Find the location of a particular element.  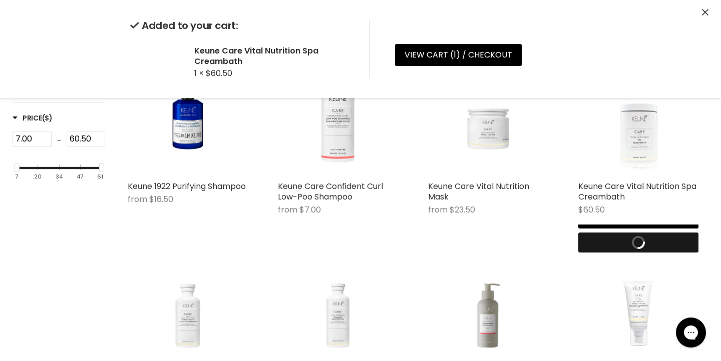

img: Keune Care Vital Nutrition Porosity Filler is located at coordinates (638, 315).